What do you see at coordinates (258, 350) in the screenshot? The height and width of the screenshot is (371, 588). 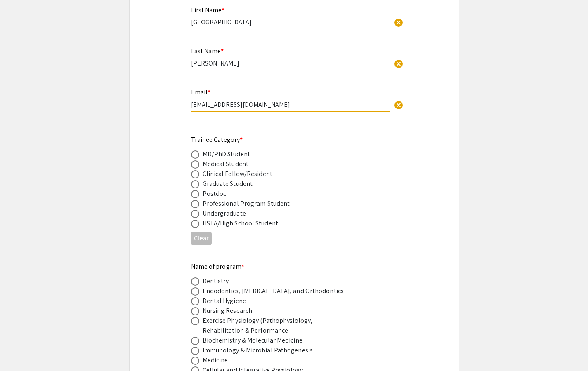 I see `div: Immunology & Microbial Pathogenesis` at bounding box center [258, 350].